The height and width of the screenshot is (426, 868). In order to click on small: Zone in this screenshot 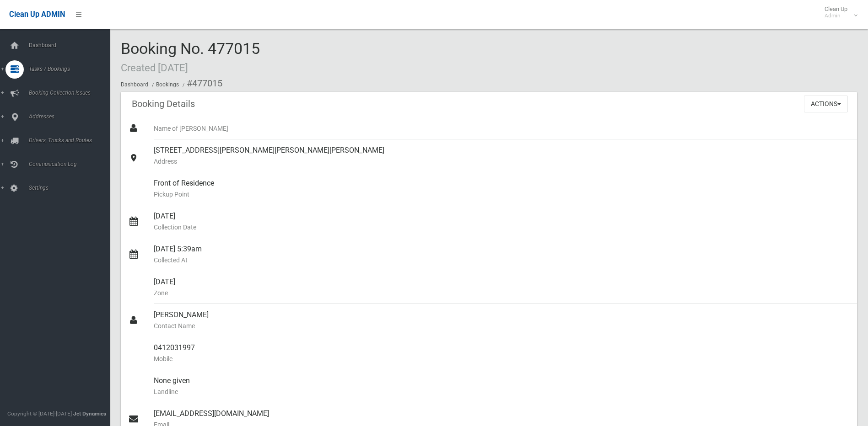, I will do `click(501, 293)`.